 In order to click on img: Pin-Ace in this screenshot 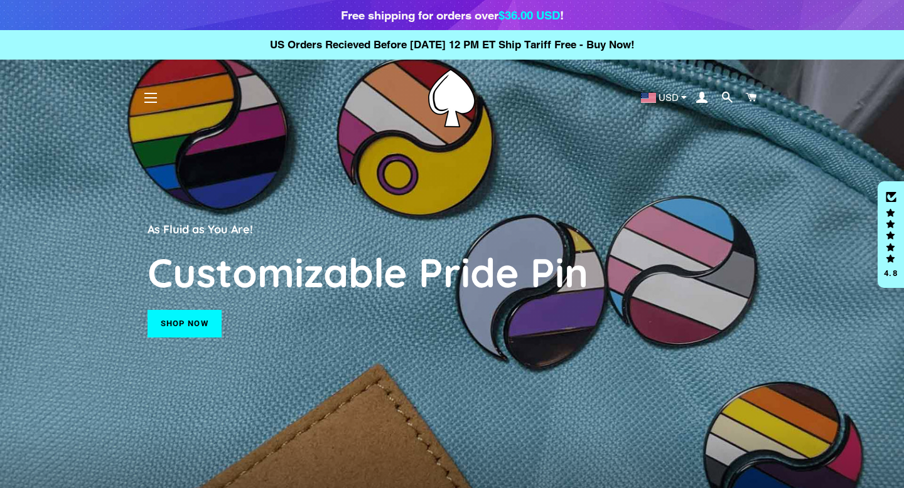, I will do `click(451, 98)`.